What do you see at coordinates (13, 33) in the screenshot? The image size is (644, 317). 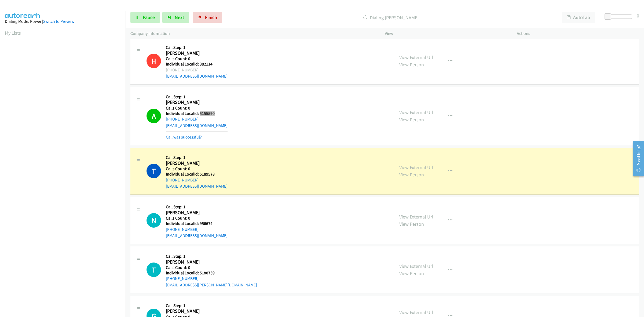 I see `a: My Lists` at bounding box center [13, 33].